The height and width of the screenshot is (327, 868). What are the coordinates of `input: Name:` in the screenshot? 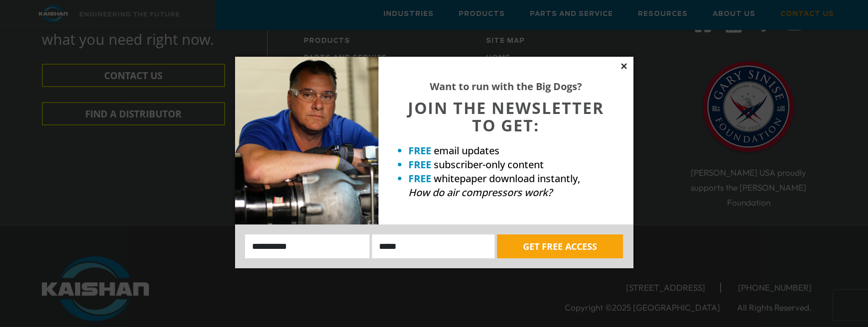 It's located at (307, 246).